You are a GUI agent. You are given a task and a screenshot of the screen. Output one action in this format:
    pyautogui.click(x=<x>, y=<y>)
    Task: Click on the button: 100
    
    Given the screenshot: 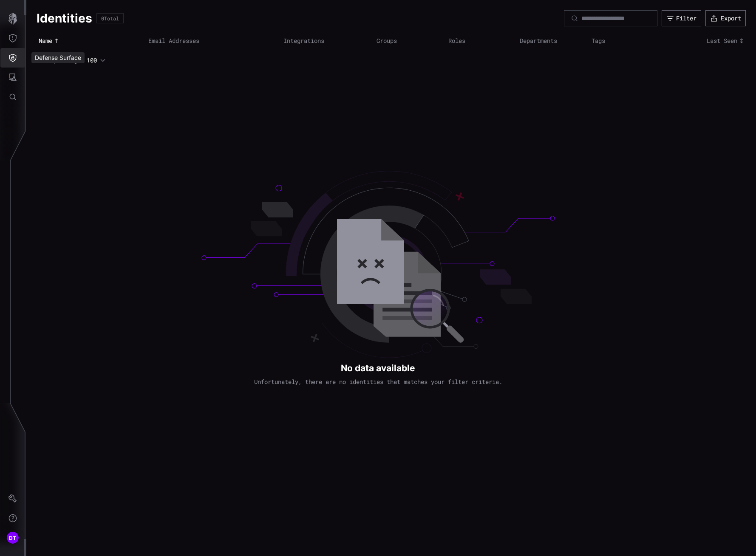 What is the action you would take?
    pyautogui.click(x=96, y=60)
    